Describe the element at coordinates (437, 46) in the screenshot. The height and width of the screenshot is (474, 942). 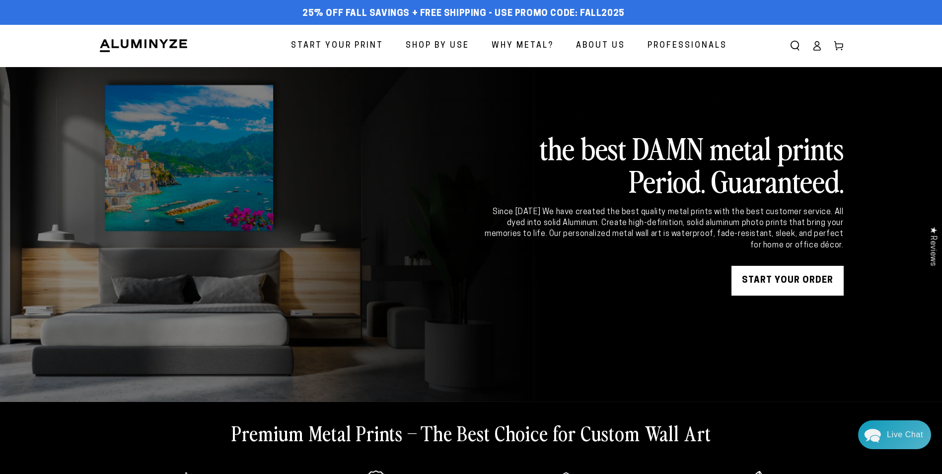
I see `a: Shop By Use` at that location.